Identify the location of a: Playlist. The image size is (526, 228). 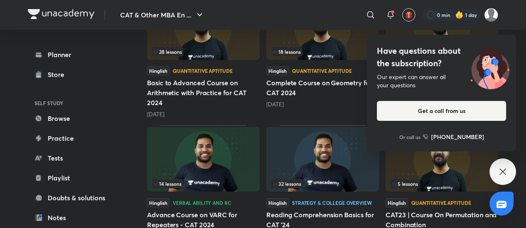
(76, 178).